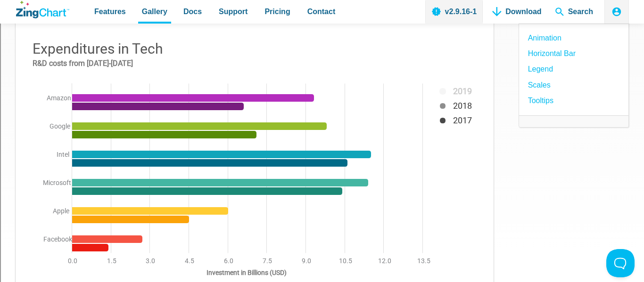 Image resolution: width=644 pixels, height=282 pixels. Describe the element at coordinates (322, 43) in the screenshot. I see `div: Move To ...` at that location.